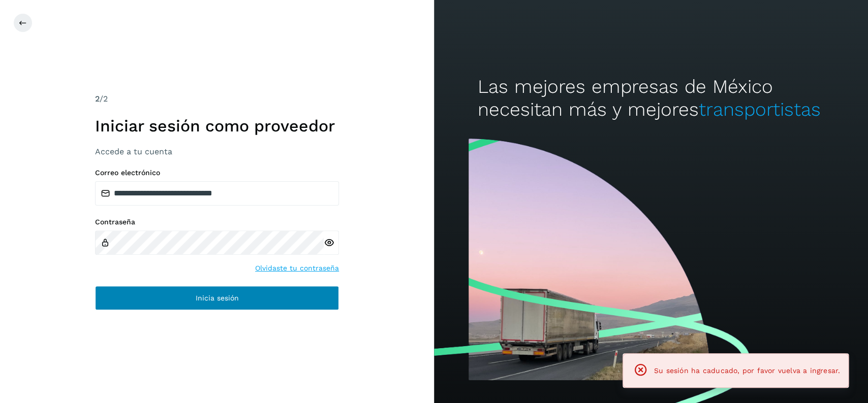 This screenshot has height=403, width=868. I want to click on label: Correo electrónico, so click(217, 172).